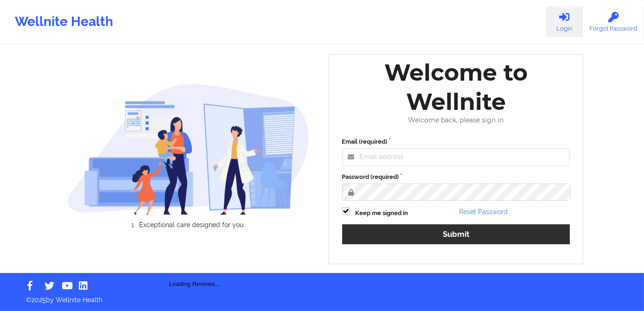 The image size is (644, 311). What do you see at coordinates (322, 297) in the screenshot?
I see `p: © 2025 by Wellnite Health` at bounding box center [322, 297].